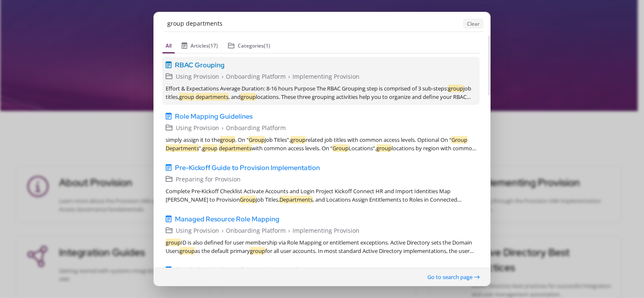 The image size is (644, 298). Describe the element at coordinates (321, 247) in the screenshot. I see `div: ID is also defined for user membership via Role Mapping or entitlement exceptions. Active Directo...` at that location.